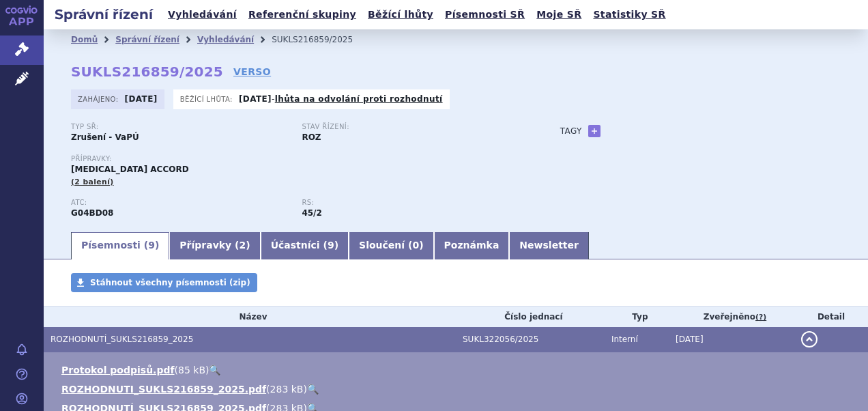  What do you see at coordinates (810, 339) in the screenshot?
I see `button: detail` at bounding box center [810, 339].